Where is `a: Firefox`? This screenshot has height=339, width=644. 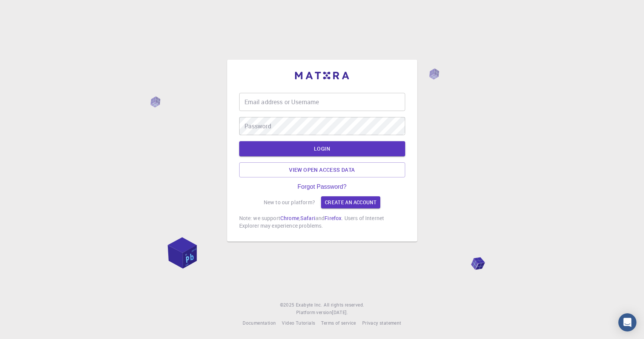 a: Firefox is located at coordinates (333, 218).